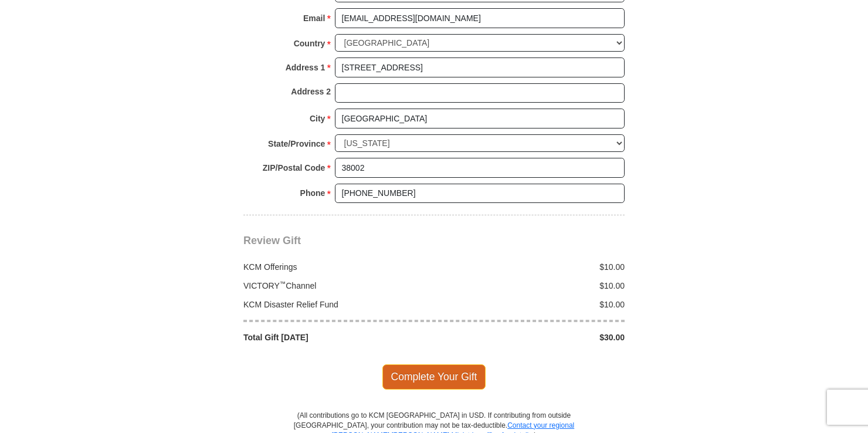  What do you see at coordinates (532, 337) in the screenshot?
I see `div: $30.00` at bounding box center [532, 337].